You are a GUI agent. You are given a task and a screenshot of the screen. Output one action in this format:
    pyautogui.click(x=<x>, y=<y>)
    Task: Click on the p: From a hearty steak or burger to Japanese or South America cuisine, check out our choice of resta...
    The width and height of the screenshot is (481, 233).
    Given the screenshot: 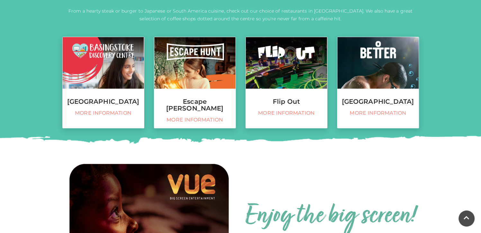 What is the action you would take?
    pyautogui.click(x=241, y=15)
    